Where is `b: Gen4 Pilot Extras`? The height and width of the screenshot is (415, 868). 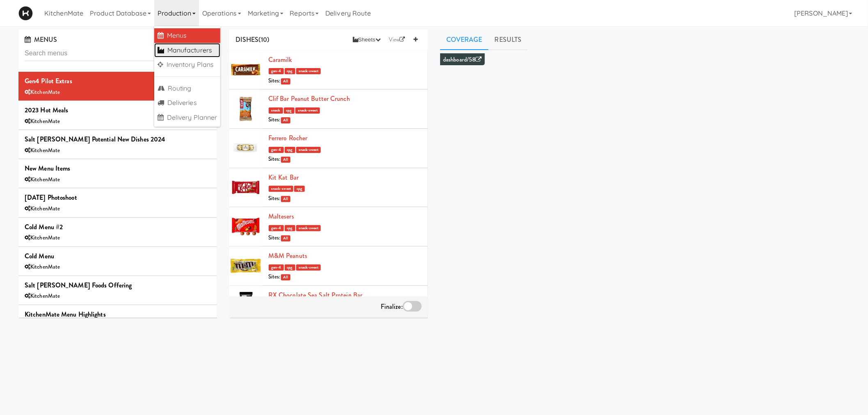 b: Gen4 Pilot Extras is located at coordinates (49, 81).